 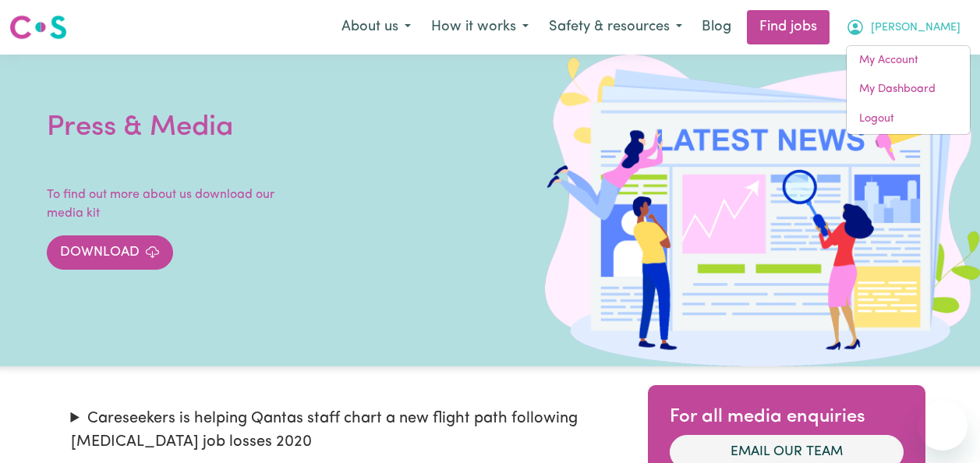 I want to click on div: My Account, so click(x=908, y=89).